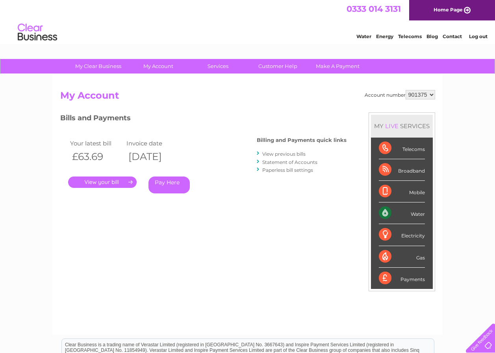 The width and height of the screenshot is (495, 353). Describe the element at coordinates (401, 235) in the screenshot. I see `div: Electricity` at that location.